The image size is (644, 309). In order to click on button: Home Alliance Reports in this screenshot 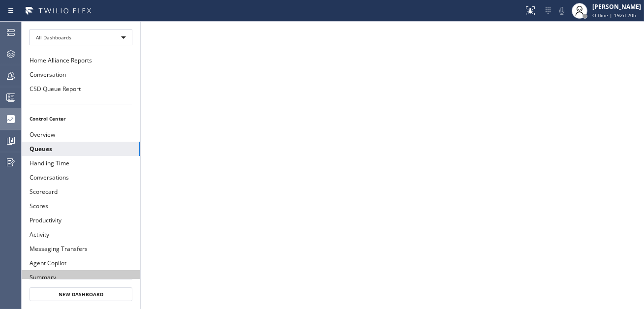, I will do `click(80, 60)`.